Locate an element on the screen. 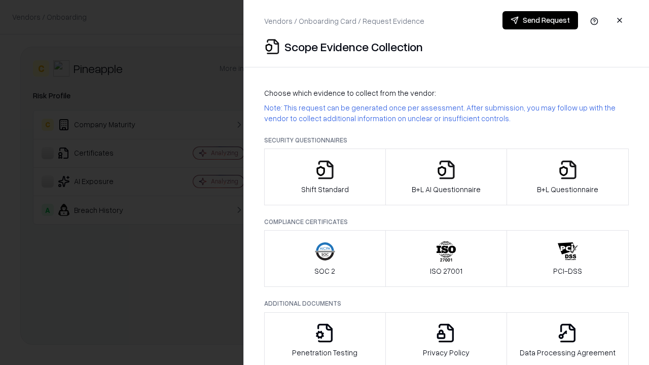 This screenshot has height=365, width=649. button: B+L AI Questionnaire is located at coordinates (446, 177).